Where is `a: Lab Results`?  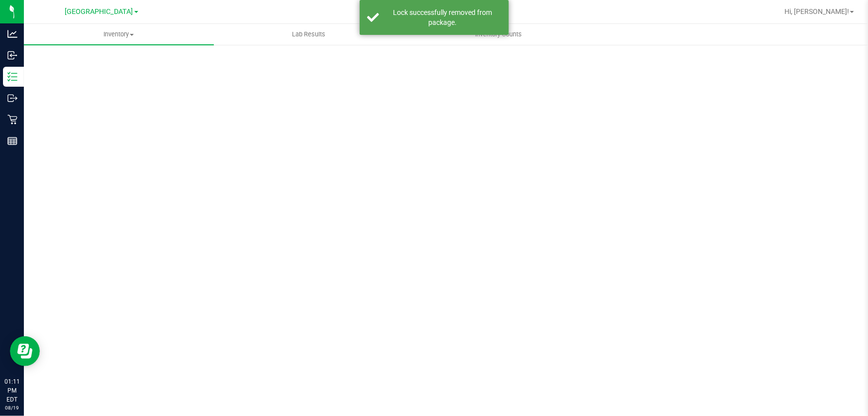 a: Lab Results is located at coordinates (309, 35).